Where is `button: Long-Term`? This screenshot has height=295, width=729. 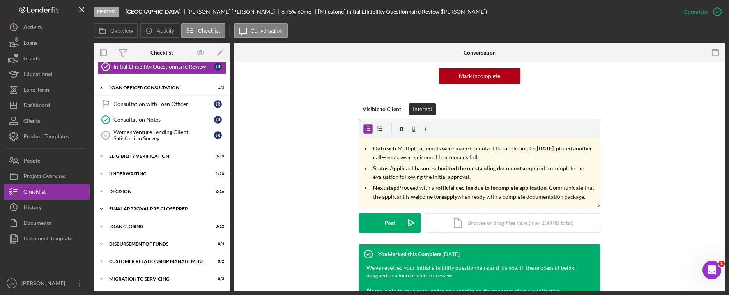
button: Long-Term is located at coordinates (47, 90).